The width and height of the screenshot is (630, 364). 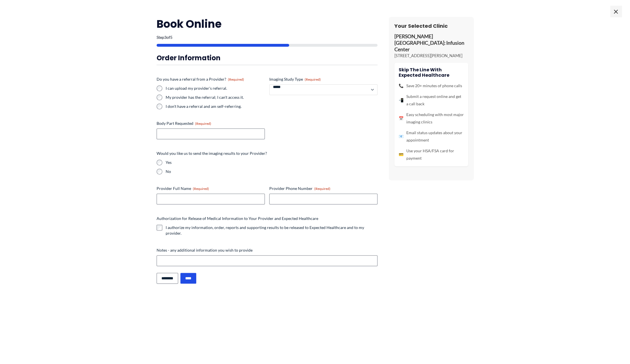 What do you see at coordinates (272, 172) in the screenshot?
I see `label: No` at bounding box center [272, 172].